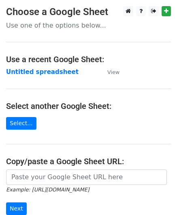 The height and width of the screenshot is (215, 177). I want to click on p: Use one of the options below..., so click(88, 25).